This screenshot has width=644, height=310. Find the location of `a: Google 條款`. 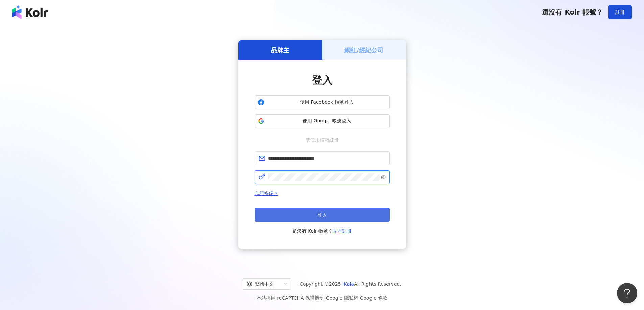

a: Google 條款 is located at coordinates (373, 298).